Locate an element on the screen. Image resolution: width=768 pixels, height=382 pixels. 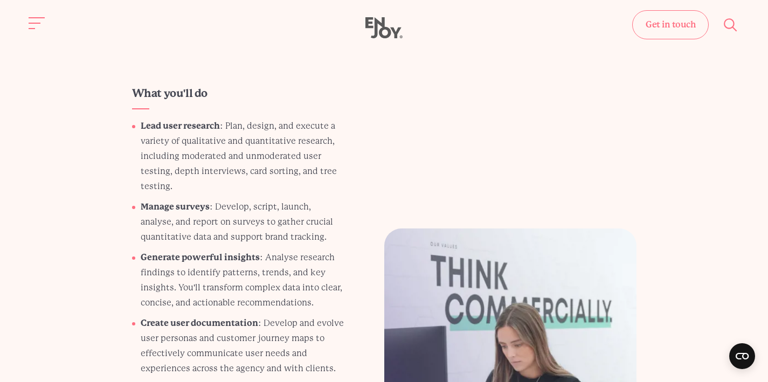
strong: Manage surveys is located at coordinates (175, 206).